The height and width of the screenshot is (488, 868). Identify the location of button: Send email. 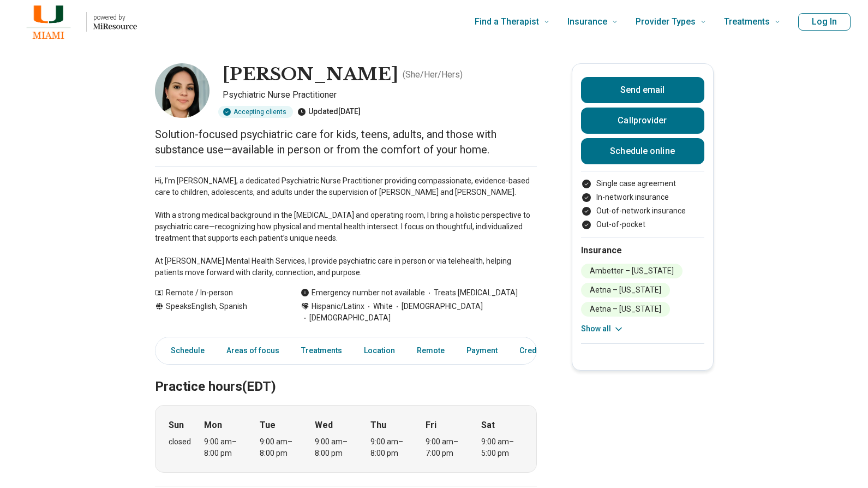
(642, 90).